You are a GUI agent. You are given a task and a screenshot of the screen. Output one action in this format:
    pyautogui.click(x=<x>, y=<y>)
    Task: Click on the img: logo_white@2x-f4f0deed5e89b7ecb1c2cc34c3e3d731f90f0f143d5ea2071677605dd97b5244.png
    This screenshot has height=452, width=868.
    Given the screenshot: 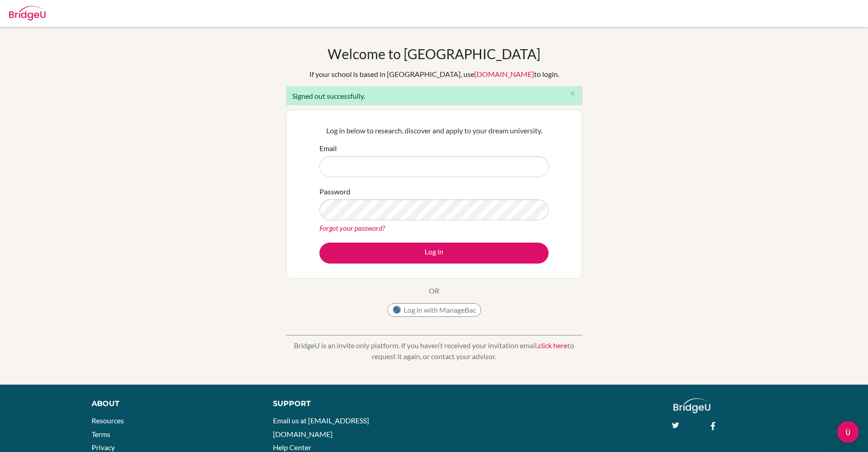 What is the action you would take?
    pyautogui.click(x=692, y=406)
    